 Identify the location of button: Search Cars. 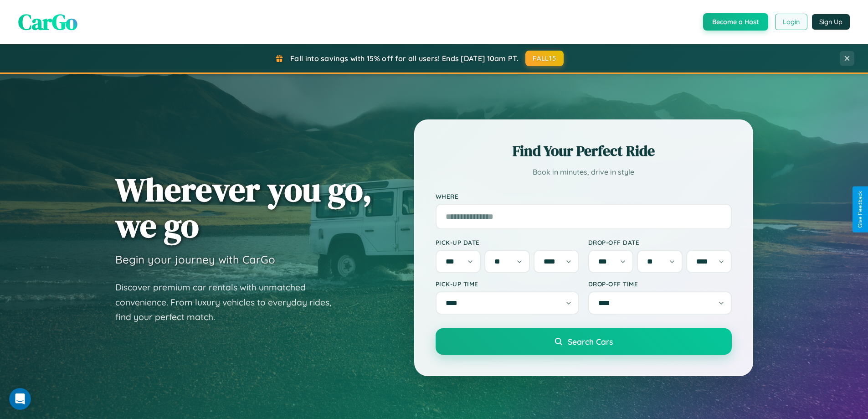
(584, 341).